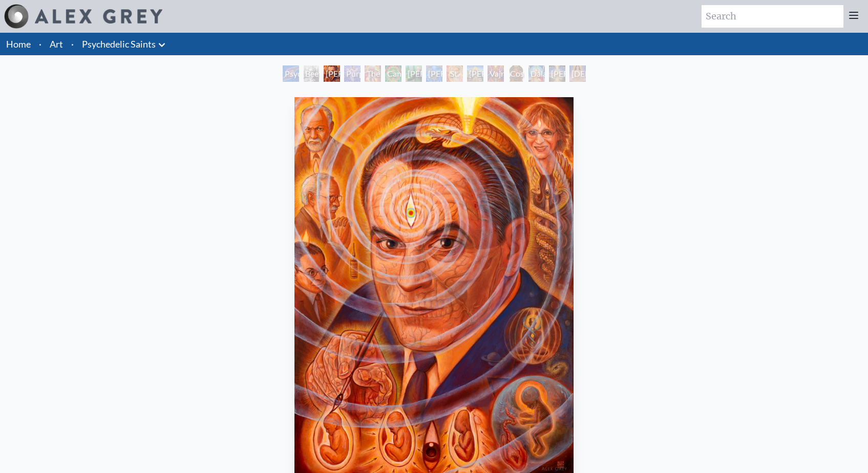 The width and height of the screenshot is (868, 473). I want to click on div: The Shulgins and their Alchemical Angels, so click(372, 74).